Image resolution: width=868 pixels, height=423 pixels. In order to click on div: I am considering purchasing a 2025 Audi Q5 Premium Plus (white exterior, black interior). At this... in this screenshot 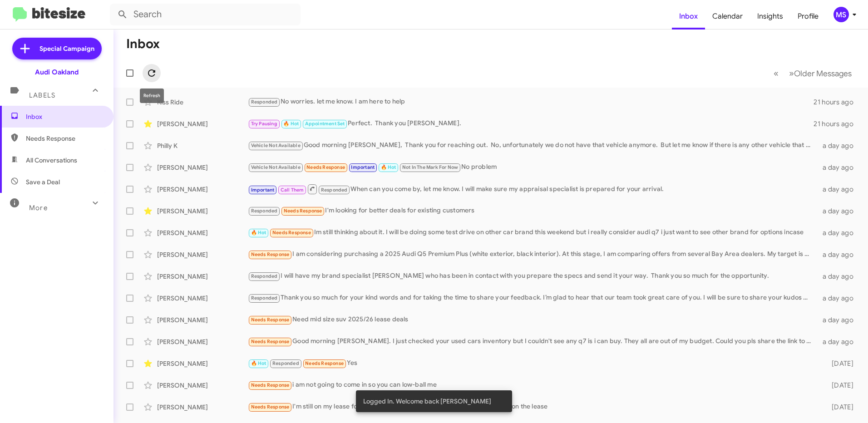, I will do `click(532, 254)`.